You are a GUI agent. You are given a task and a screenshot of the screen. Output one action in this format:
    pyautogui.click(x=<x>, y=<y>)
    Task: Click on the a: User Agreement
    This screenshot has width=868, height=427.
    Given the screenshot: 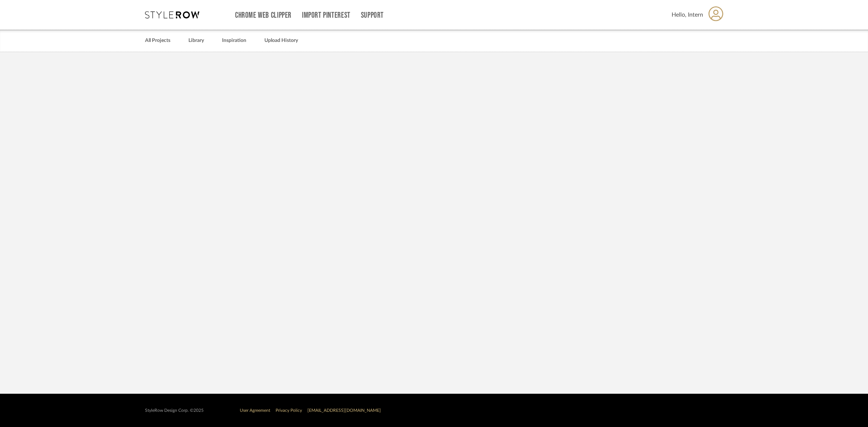 What is the action you would take?
    pyautogui.click(x=255, y=410)
    